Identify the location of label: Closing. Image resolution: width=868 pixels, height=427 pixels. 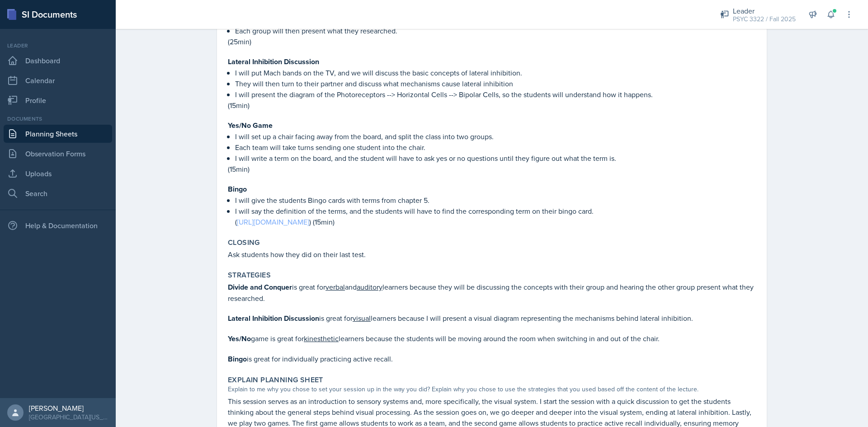
(244, 242).